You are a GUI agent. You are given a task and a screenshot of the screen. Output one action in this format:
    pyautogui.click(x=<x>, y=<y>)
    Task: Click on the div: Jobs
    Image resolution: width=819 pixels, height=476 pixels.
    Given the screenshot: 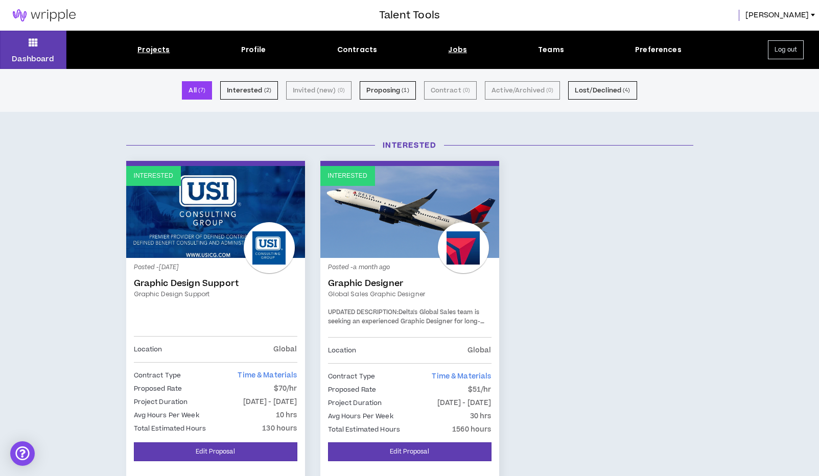 What is the action you would take?
    pyautogui.click(x=457, y=50)
    